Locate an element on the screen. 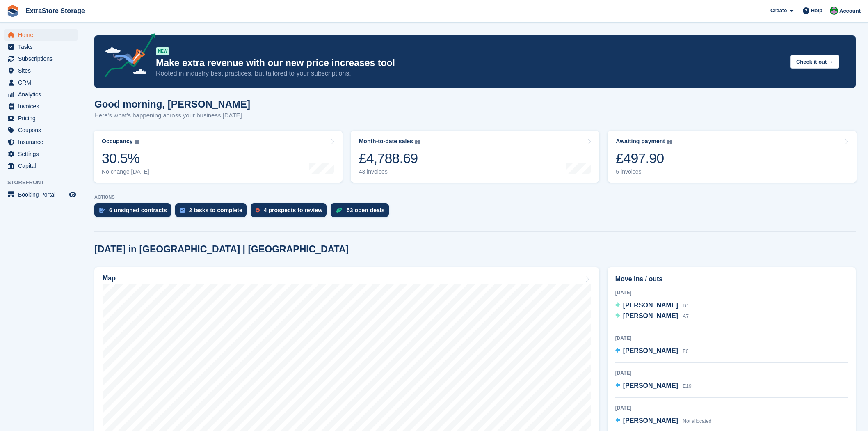  span: Subscriptions is located at coordinates (43, 59).